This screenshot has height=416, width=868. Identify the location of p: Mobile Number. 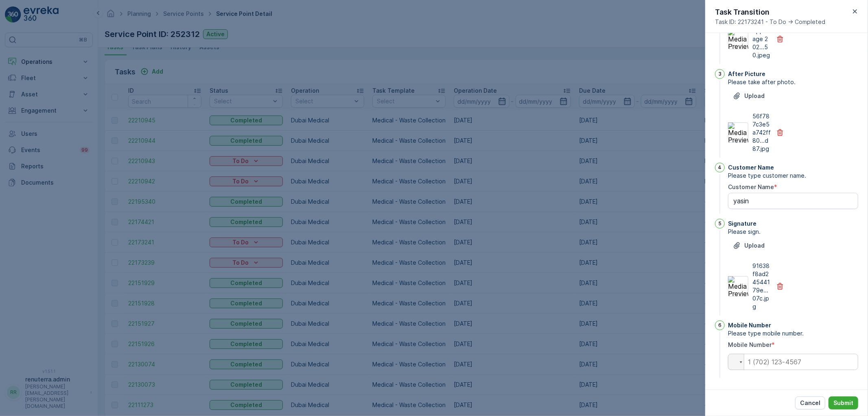
(749, 325).